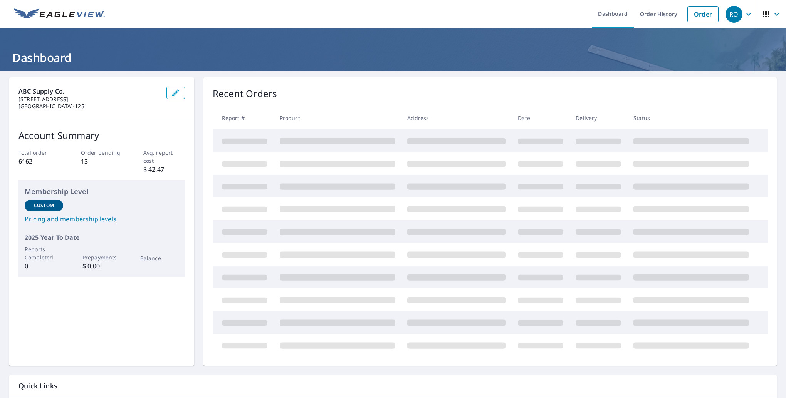  What do you see at coordinates (102, 257) in the screenshot?
I see `p: Prepayments` at bounding box center [102, 257].